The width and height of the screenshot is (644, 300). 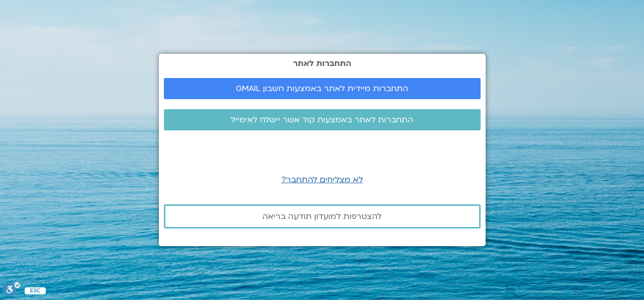 What do you see at coordinates (322, 180) in the screenshot?
I see `span: לא מצליחים להתחבר?` at bounding box center [322, 180].